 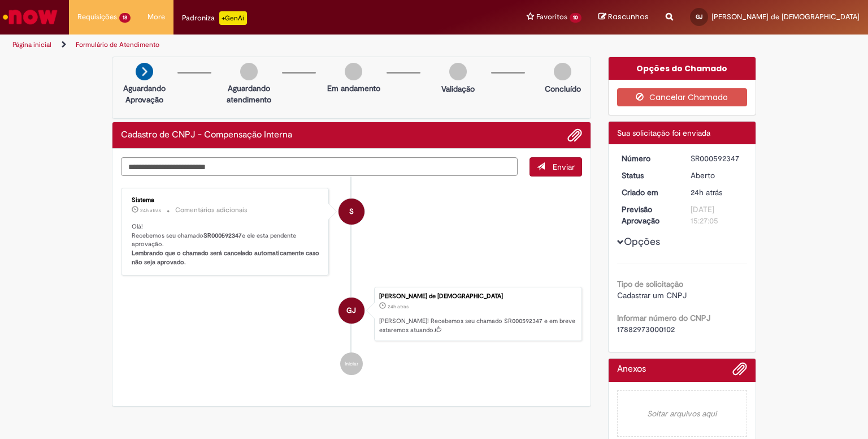 What do you see at coordinates (223, 235) in the screenshot?
I see `b: SR000592347` at bounding box center [223, 235].